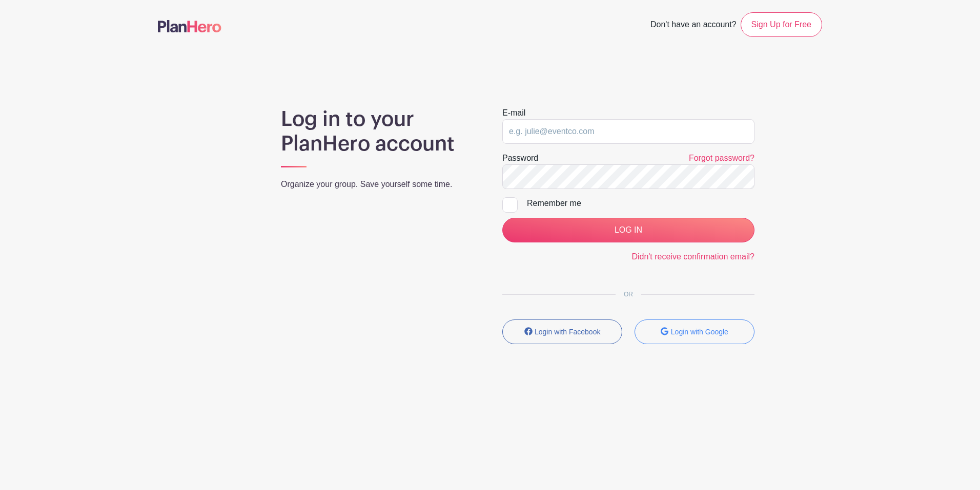 Image resolution: width=980 pixels, height=490 pixels. I want to click on span: Don't have an account?, so click(694, 26).